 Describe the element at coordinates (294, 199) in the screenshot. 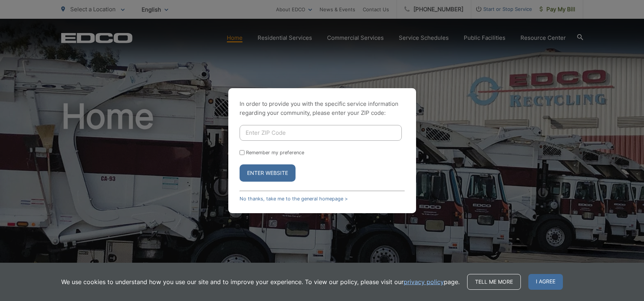

I see `a: No thanks, take me to the general homepage >` at that location.